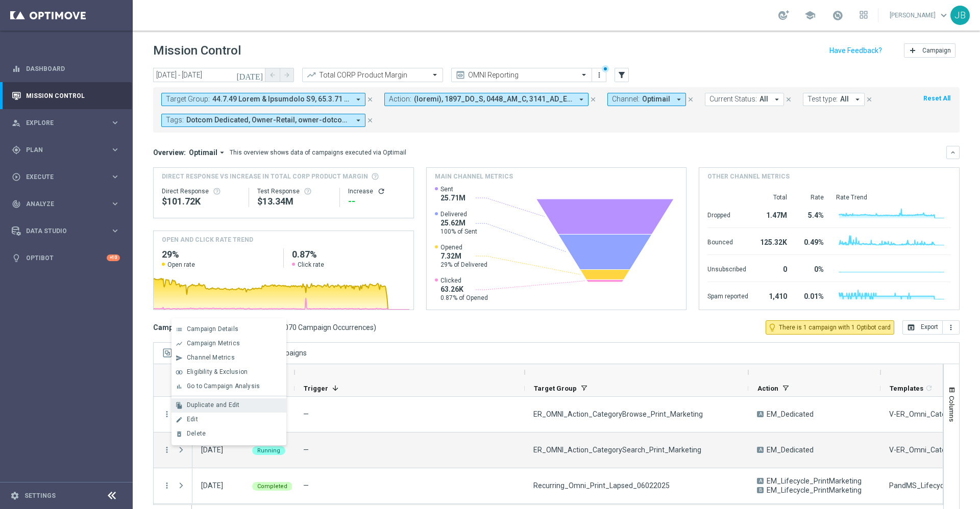  What do you see at coordinates (66, 231) in the screenshot?
I see `button: Data Studio keyboard_arrow_right` at bounding box center [66, 231].